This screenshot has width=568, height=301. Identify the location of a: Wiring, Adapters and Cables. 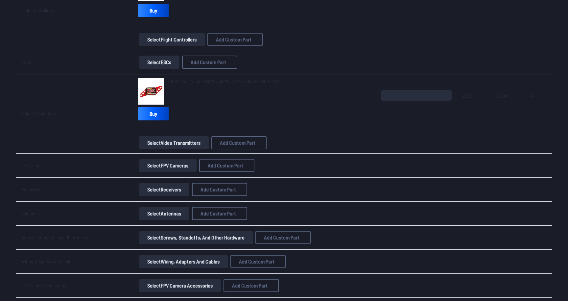
(47, 261).